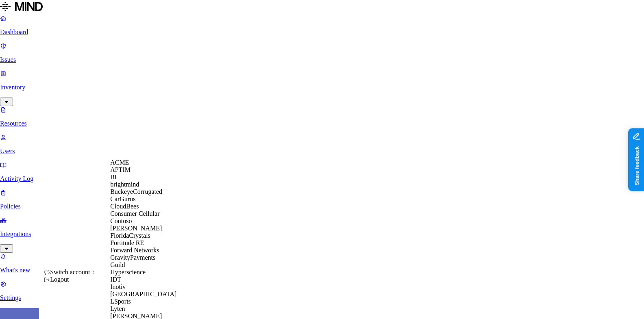 This screenshot has width=644, height=319. I want to click on span: APTIM, so click(120, 169).